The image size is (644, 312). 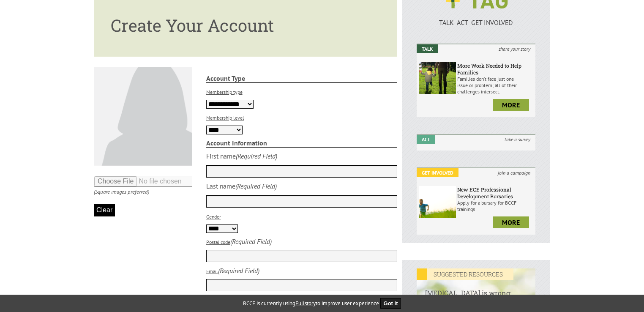 I want to click on strong: Account Type, so click(x=301, y=78).